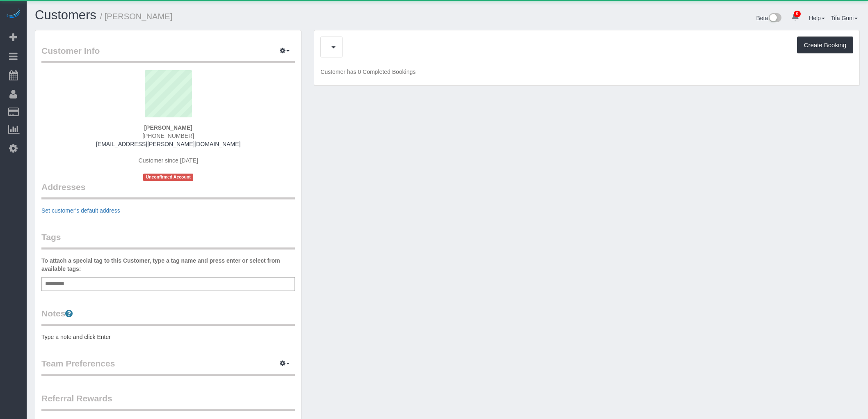 This screenshot has height=419, width=868. Describe the element at coordinates (795, 17) in the screenshot. I see `a: 0` at that location.